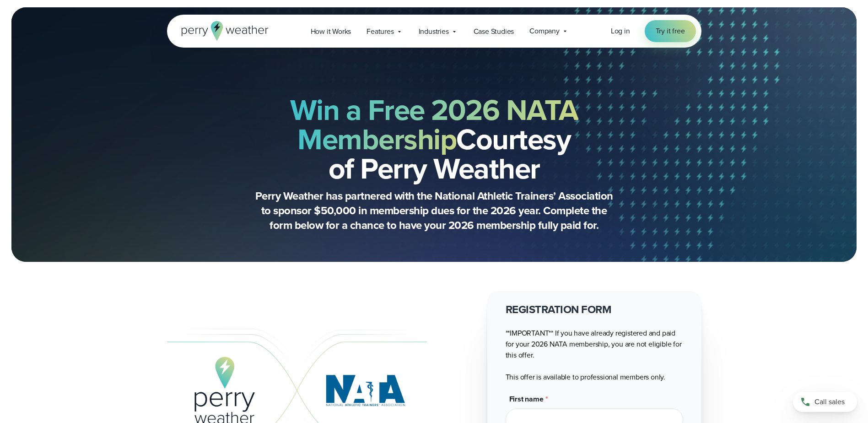 This screenshot has width=868, height=423. I want to click on span: How it Works, so click(331, 32).